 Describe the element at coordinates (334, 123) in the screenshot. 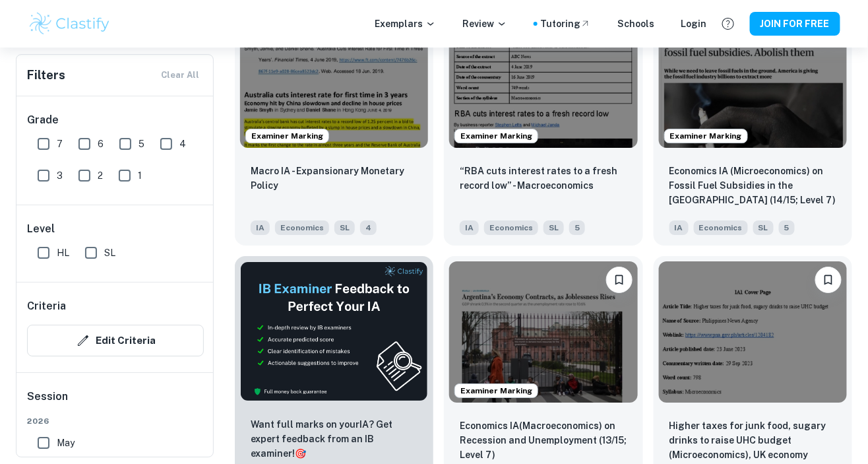

I see `a: Examiner MarkingPlease log in to bookmark exemplarsMacro IA - Expansionary Monetary PolicyIAEcono...` at that location.